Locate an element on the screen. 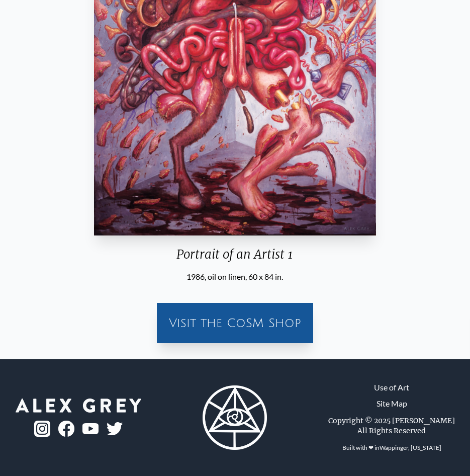  a: Visit the CoSM Shop is located at coordinates (235, 323).